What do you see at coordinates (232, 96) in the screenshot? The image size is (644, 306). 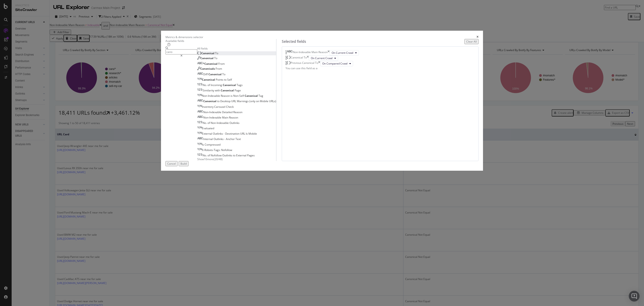 I see `span: is` at bounding box center [232, 96].